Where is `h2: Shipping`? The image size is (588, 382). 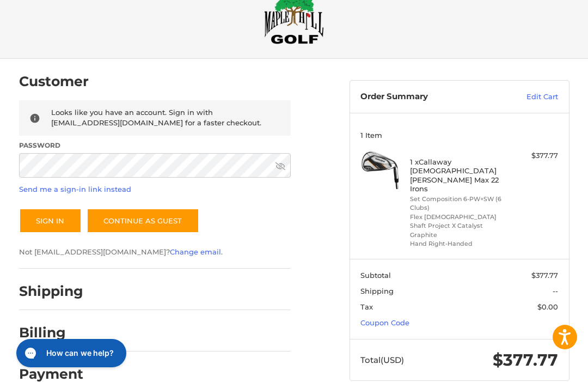
h2: Shipping is located at coordinates (51, 291).